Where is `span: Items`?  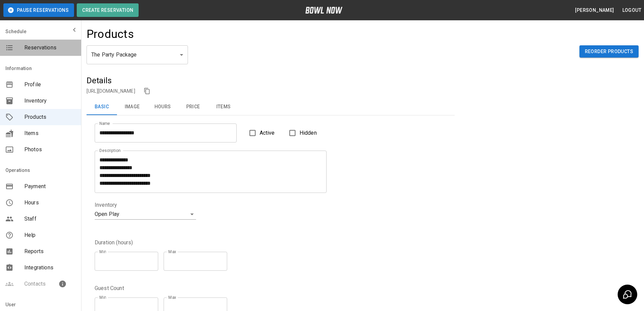
span: Items is located at coordinates (50, 133).